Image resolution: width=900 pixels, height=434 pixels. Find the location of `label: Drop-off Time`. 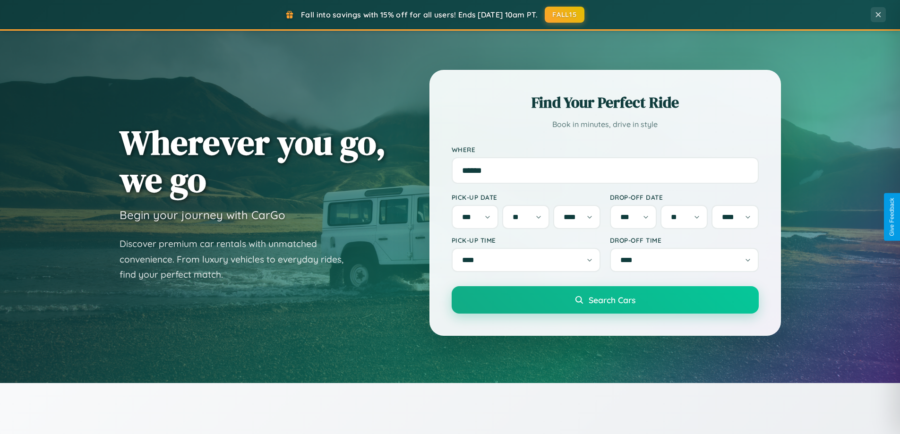

label: Drop-off Time is located at coordinates (684, 240).